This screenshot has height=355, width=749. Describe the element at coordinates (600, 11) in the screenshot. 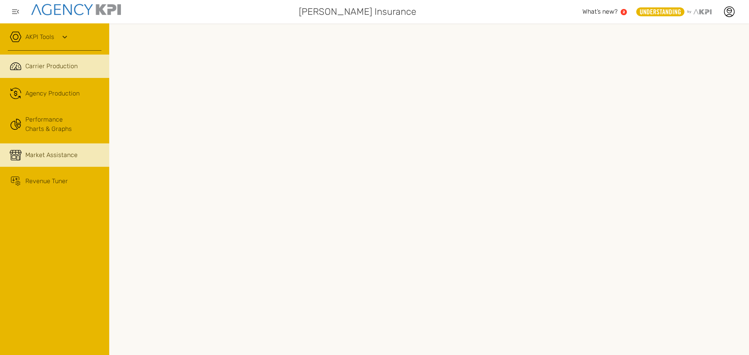

I see `span: What’s new?` at that location.